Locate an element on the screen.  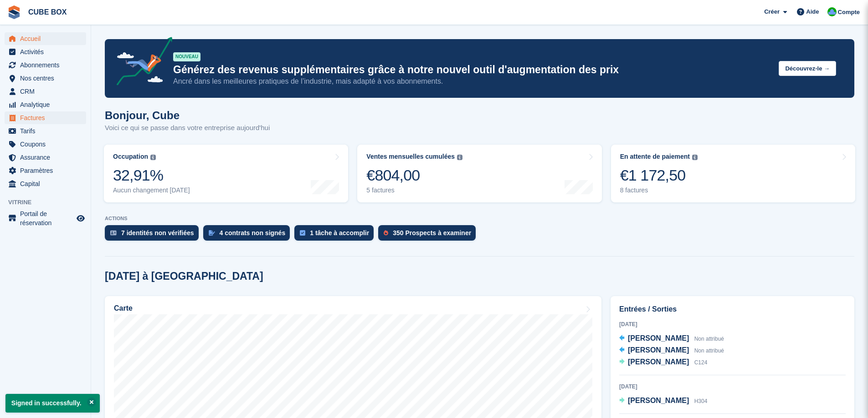
h2: Carte is located at coordinates (123, 308).